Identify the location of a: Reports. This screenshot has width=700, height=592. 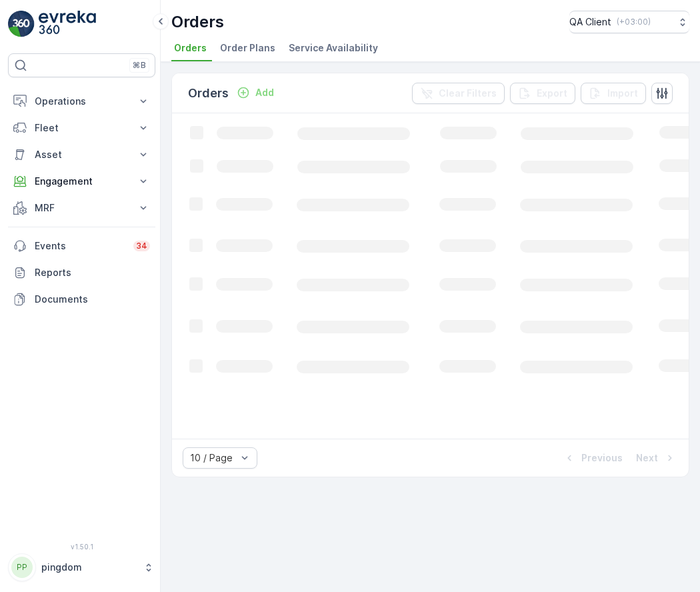
(82, 273).